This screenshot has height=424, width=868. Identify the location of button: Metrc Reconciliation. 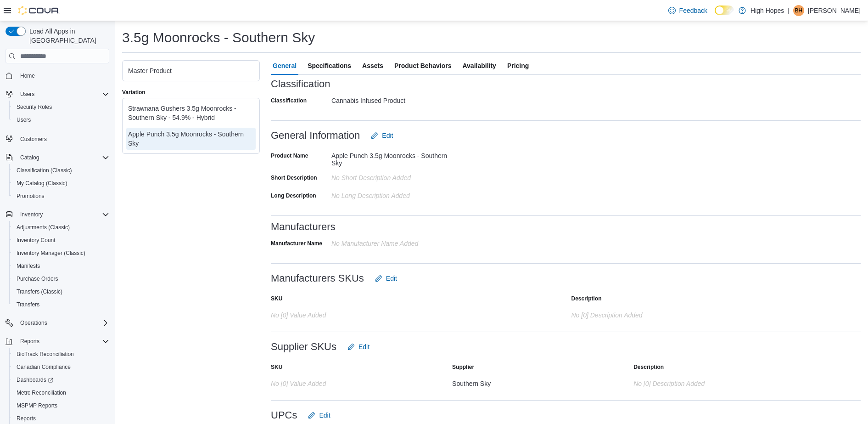
(61, 393).